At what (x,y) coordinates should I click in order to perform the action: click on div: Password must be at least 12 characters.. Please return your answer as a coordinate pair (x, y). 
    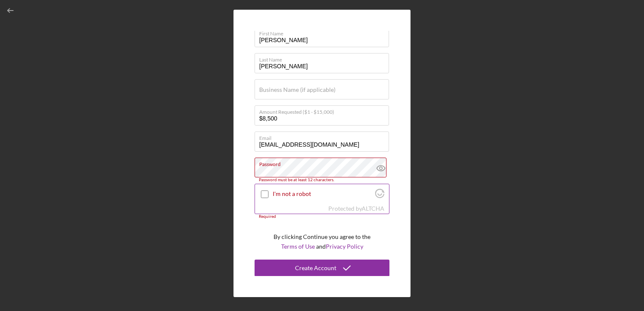
    Looking at the image, I should click on (322, 180).